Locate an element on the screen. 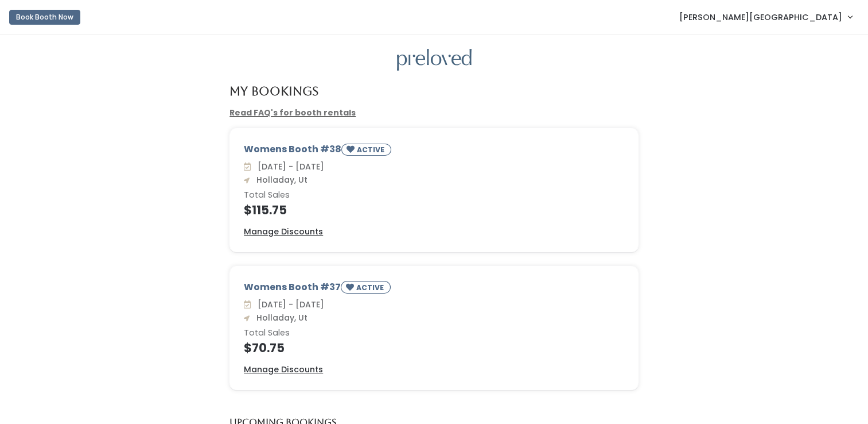 This screenshot has width=868, height=424. a: Read FAQ's for booth rentals is located at coordinates (292, 113).